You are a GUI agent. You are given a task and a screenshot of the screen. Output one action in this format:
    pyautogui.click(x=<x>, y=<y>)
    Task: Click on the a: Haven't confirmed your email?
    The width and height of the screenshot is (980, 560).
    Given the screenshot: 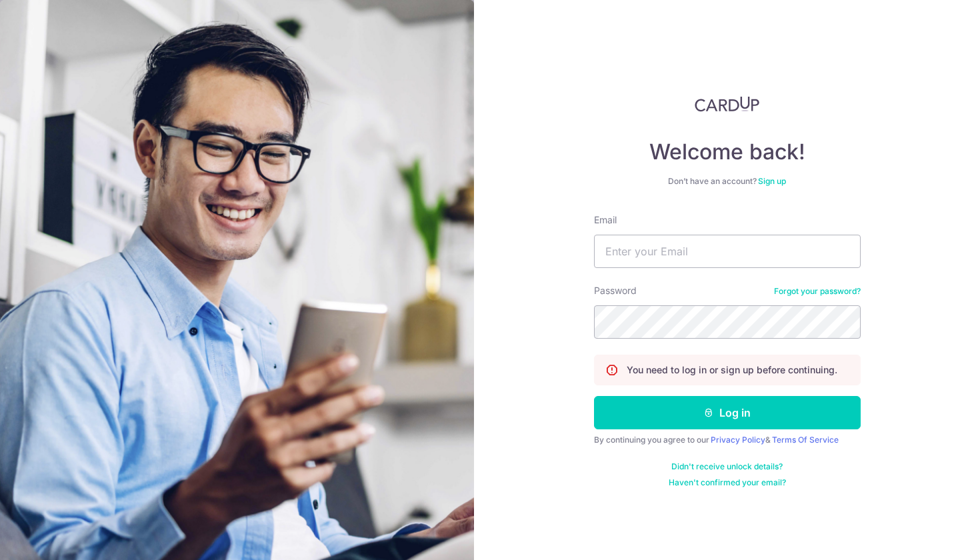 What is the action you would take?
    pyautogui.click(x=728, y=482)
    